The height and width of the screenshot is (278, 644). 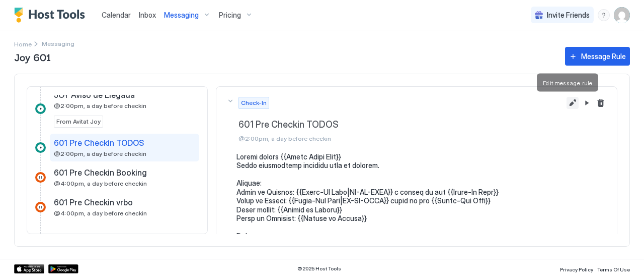 I want to click on a: Inbox, so click(x=148, y=15).